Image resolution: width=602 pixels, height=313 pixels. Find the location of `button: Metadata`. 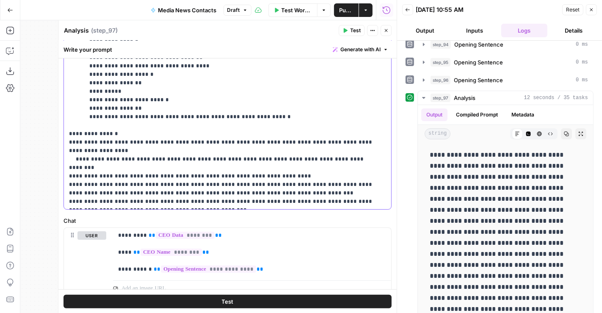

button: Metadata is located at coordinates (523, 115).